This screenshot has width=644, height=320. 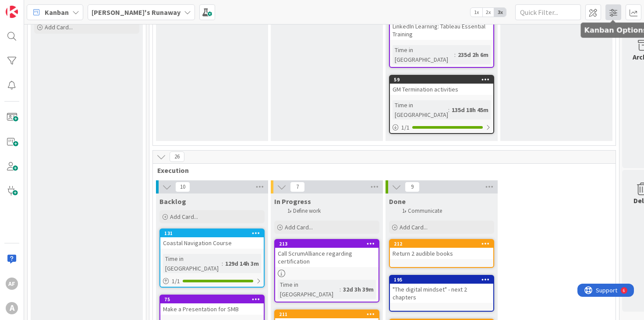 I want to click on div: GM Termination activities, so click(x=441, y=89).